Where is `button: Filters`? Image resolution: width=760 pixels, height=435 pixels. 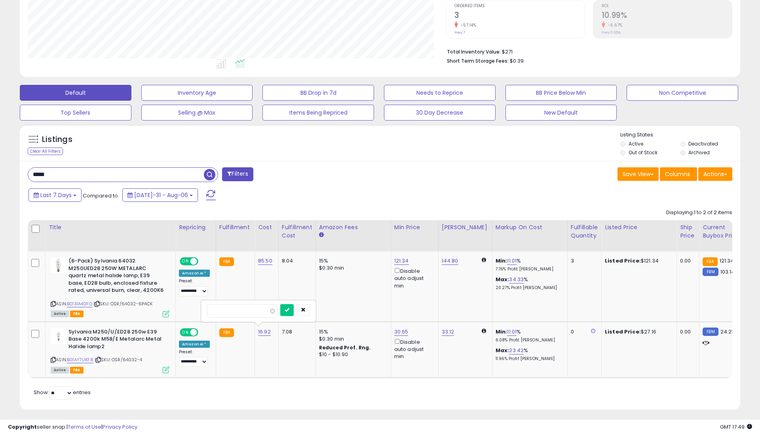
button: Filters is located at coordinates (238, 174).